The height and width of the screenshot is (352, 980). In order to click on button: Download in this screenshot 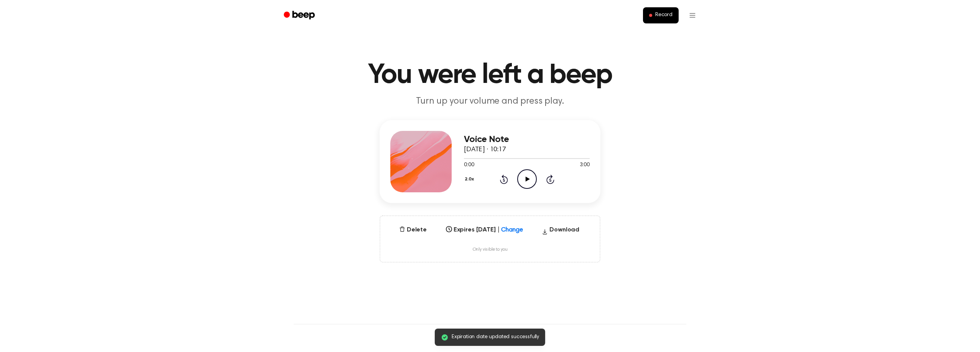, I will do `click(560, 231)`.